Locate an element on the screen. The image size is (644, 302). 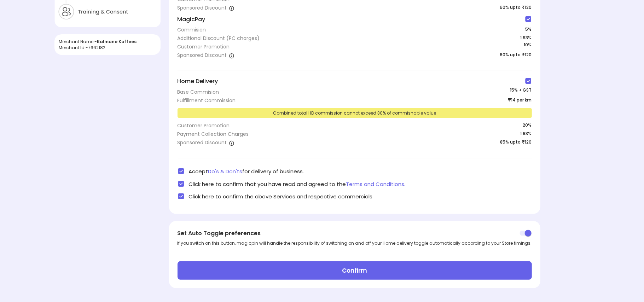
div: Commision is located at coordinates (192, 30).